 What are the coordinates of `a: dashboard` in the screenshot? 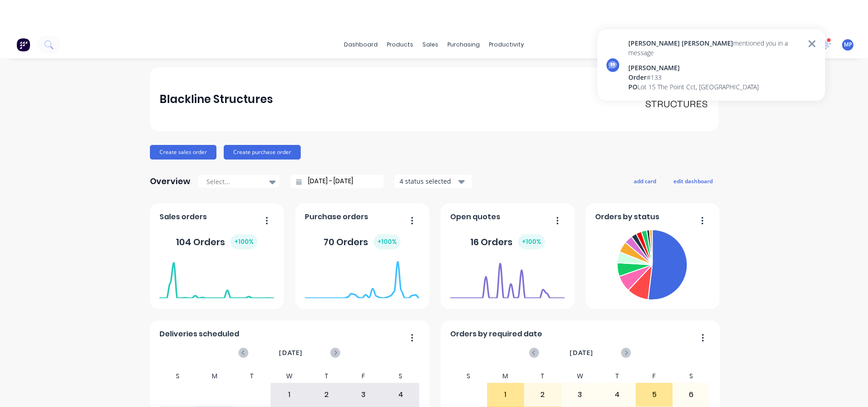 It's located at (361, 45).